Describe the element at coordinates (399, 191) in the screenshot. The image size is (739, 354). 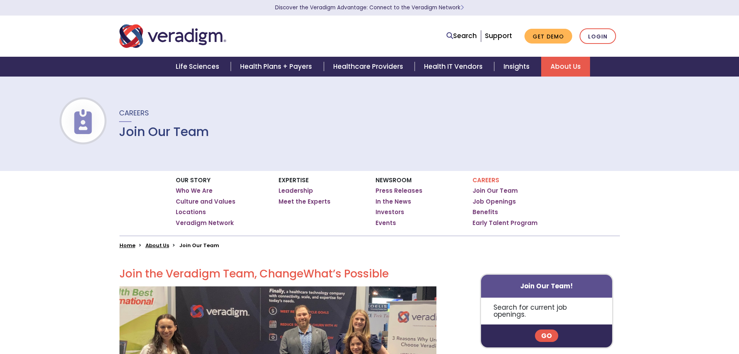
I see `a: Press Releases` at that location.